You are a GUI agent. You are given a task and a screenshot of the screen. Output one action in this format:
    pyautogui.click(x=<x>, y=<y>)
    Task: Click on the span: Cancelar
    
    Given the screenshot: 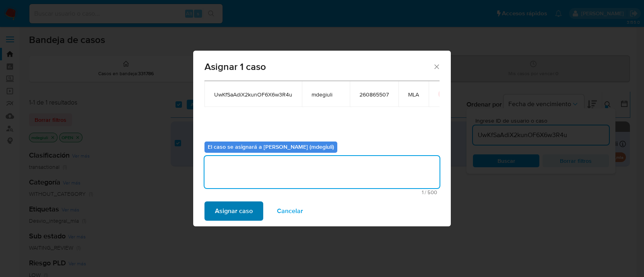 What is the action you would take?
    pyautogui.click(x=289, y=212)
    